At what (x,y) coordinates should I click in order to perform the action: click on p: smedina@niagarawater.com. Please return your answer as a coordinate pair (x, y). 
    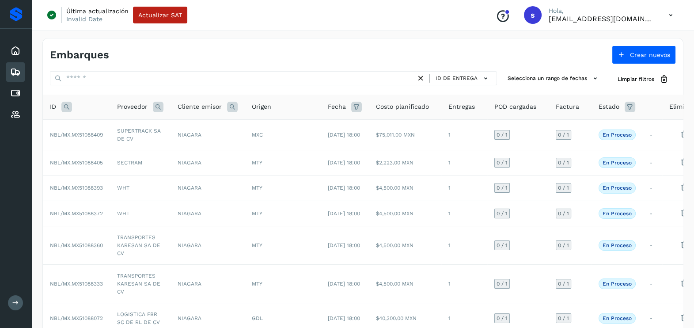
    Looking at the image, I should click on (601, 19).